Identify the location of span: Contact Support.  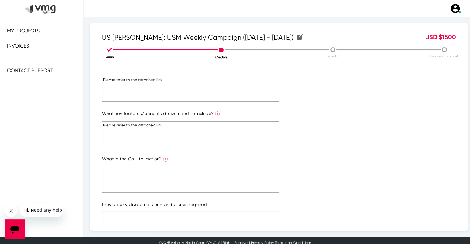
(30, 70).